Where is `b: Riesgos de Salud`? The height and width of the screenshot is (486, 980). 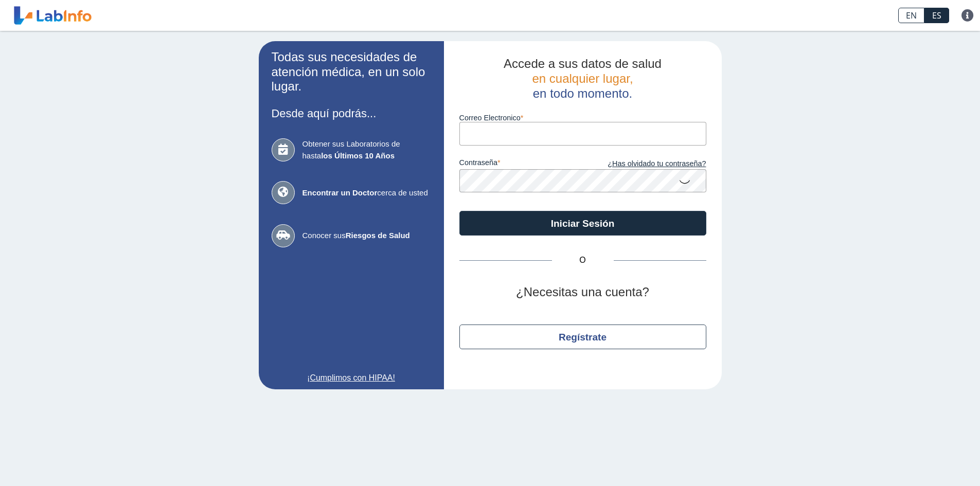
b: Riesgos de Salud is located at coordinates (377, 235).